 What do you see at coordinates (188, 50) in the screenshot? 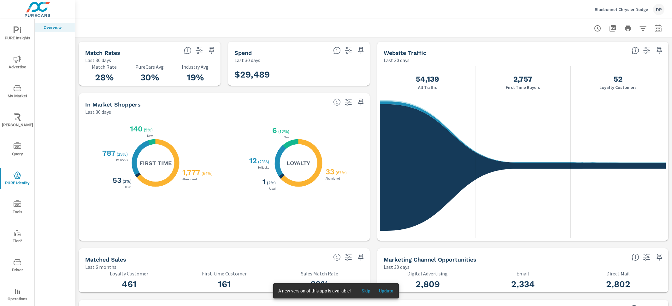
I see `span: Match rate: % of Identifiable Traffic. Pure Identity avg: Avg match rate of all PURE Identity cus...` at bounding box center [188, 50].